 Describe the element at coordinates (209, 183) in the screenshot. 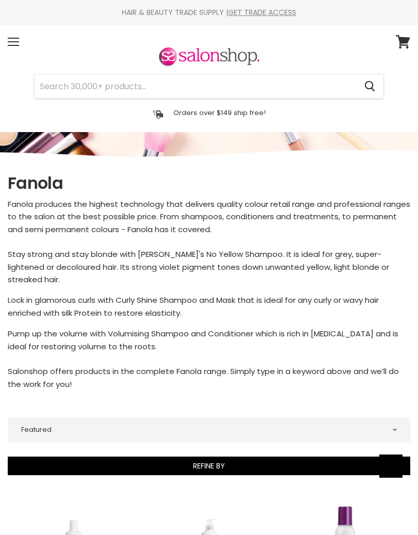

I see `h1: Fanola` at that location.